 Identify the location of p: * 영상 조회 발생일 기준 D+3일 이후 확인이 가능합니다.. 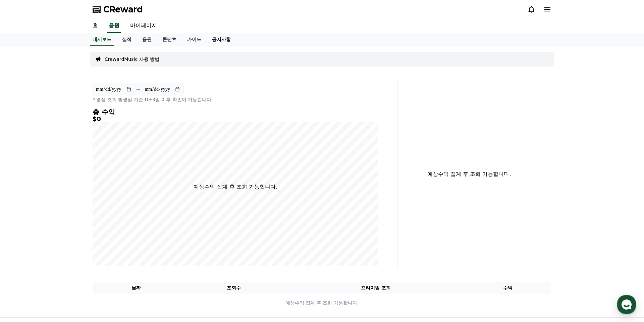
(235, 99).